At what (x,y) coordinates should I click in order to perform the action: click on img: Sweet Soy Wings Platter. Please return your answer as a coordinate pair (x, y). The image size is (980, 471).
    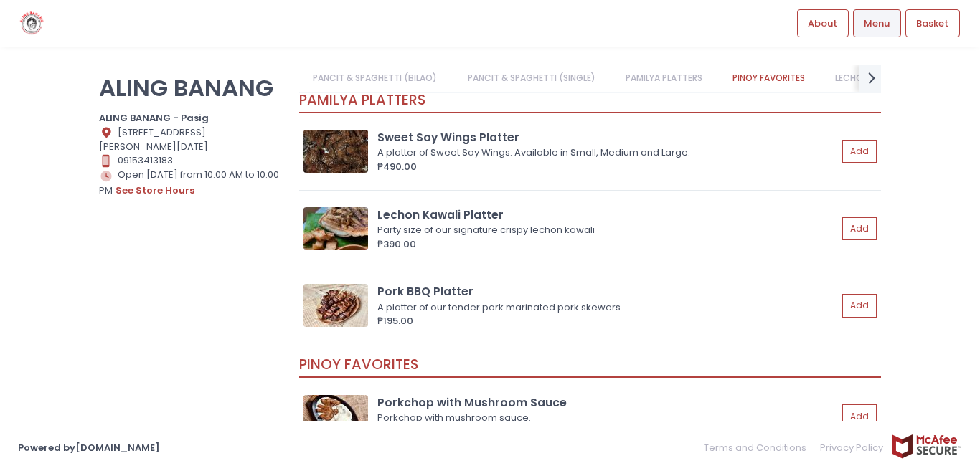
    Looking at the image, I should click on (336, 151).